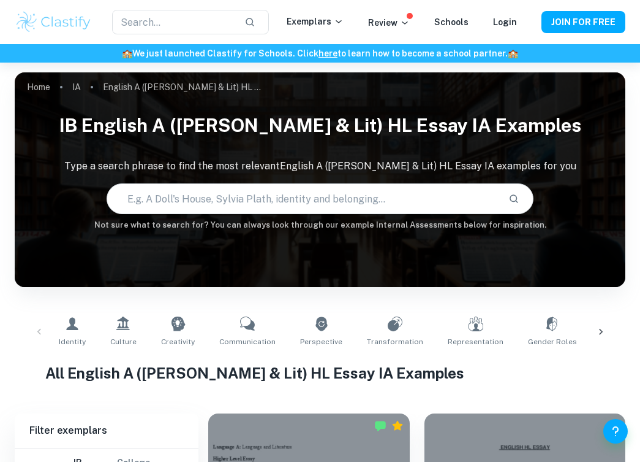 This screenshot has height=462, width=640. I want to click on button: JOIN FOR FREE, so click(583, 22).